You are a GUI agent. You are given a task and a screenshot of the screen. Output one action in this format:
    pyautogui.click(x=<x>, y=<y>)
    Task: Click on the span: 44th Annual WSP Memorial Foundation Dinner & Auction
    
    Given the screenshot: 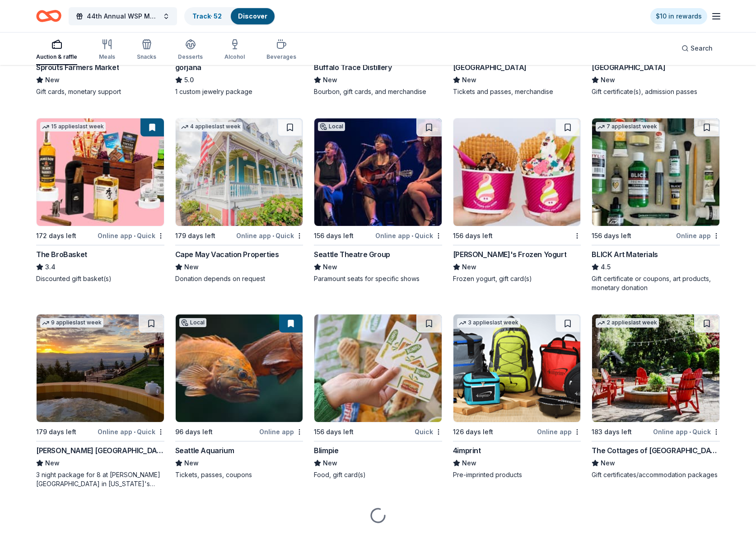 What is the action you would take?
    pyautogui.click(x=123, y=16)
    